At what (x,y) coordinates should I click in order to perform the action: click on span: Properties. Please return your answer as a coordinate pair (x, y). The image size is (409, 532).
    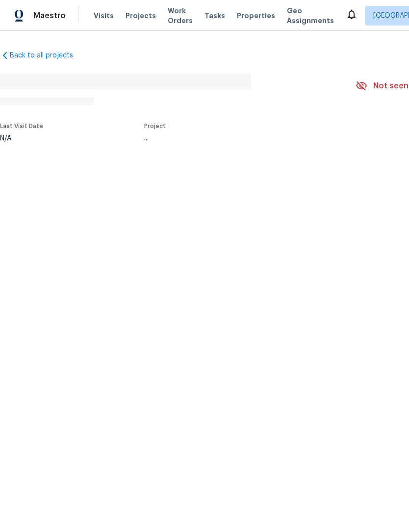
    Looking at the image, I should click on (256, 16).